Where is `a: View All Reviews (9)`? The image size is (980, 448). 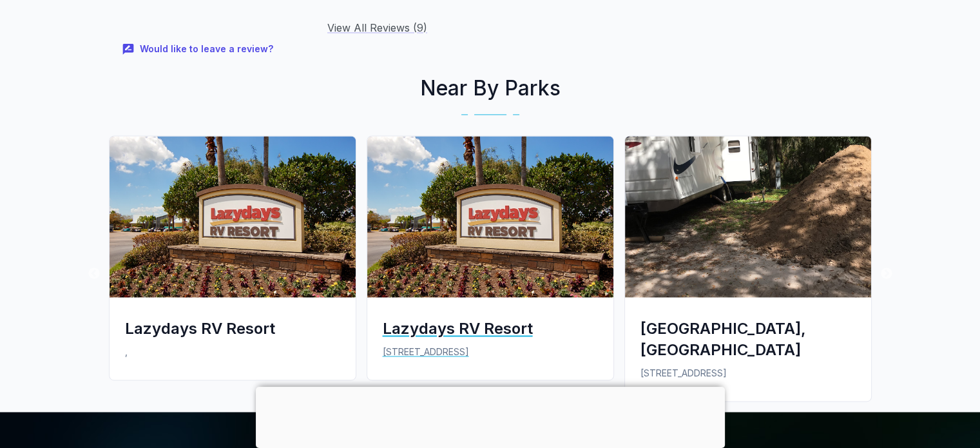
a: View All Reviews (9) is located at coordinates (377, 28).